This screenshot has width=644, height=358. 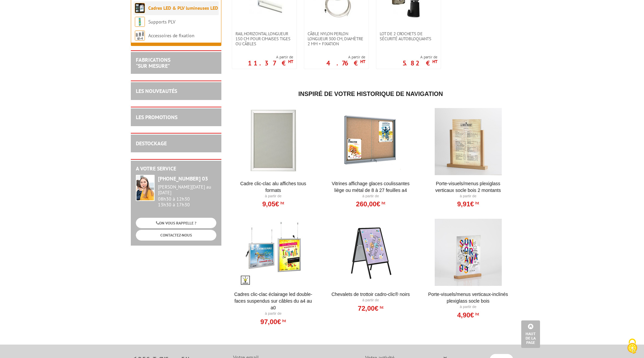 What do you see at coordinates (273, 187) in the screenshot?
I see `a: Cadre Clic-Clac Alu affiches tous formats` at bounding box center [273, 187].